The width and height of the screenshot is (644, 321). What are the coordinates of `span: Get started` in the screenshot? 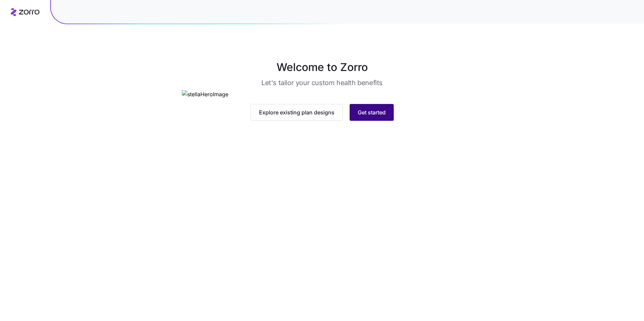 It's located at (371, 112).